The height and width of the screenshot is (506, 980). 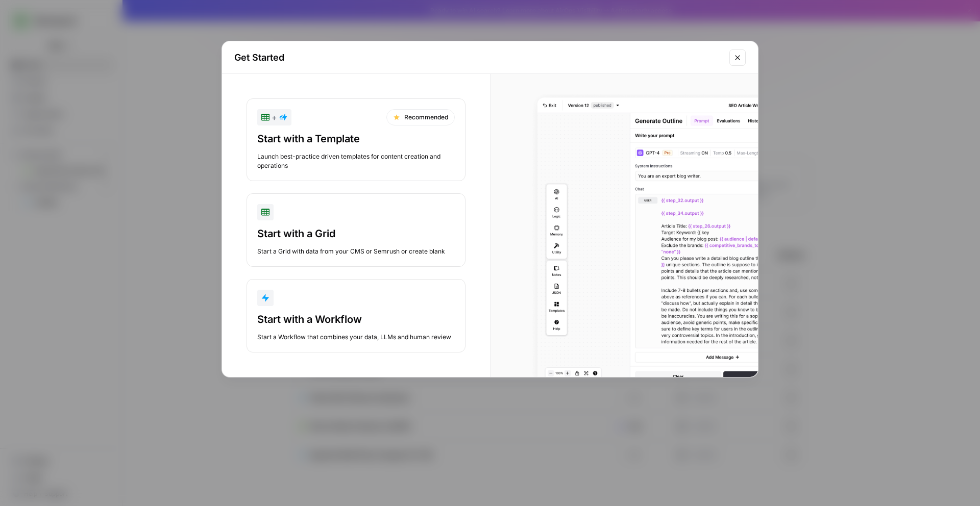 What do you see at coordinates (355, 140) in the screenshot?
I see `button: +RecommendedStart with a TemplateLaunch best-practice driven templates for content creation and o...` at bounding box center [355, 140].